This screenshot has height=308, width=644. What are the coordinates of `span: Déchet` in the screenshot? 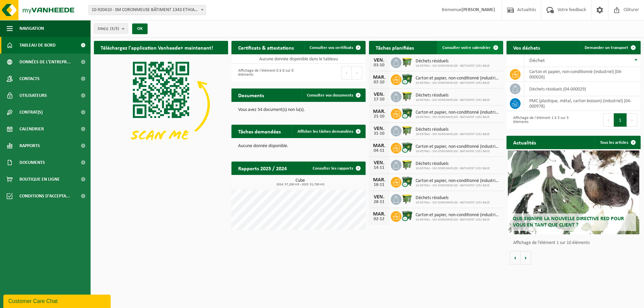 It's located at (537, 60).